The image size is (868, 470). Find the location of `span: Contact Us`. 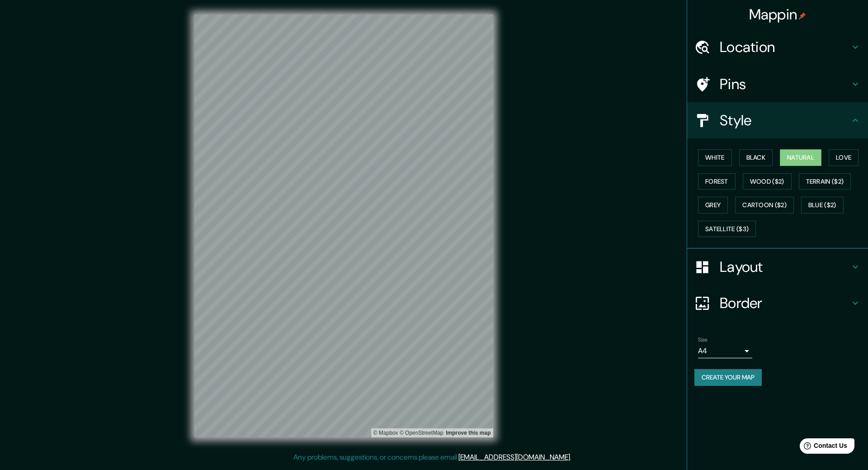

span: Contact Us is located at coordinates (43, 11).